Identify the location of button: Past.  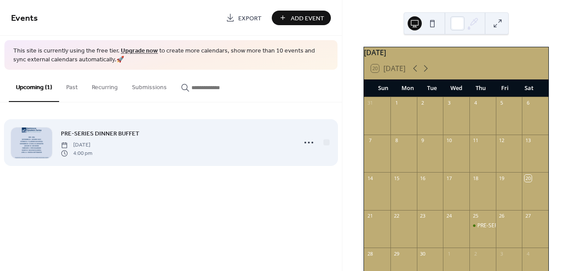
(72, 85).